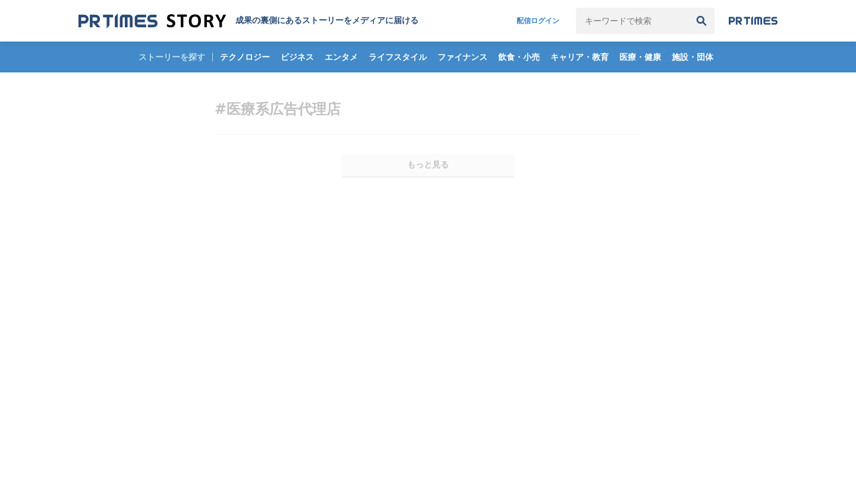 This screenshot has height=482, width=856. What do you see at coordinates (462, 57) in the screenshot?
I see `span: ファイナンス` at bounding box center [462, 57].